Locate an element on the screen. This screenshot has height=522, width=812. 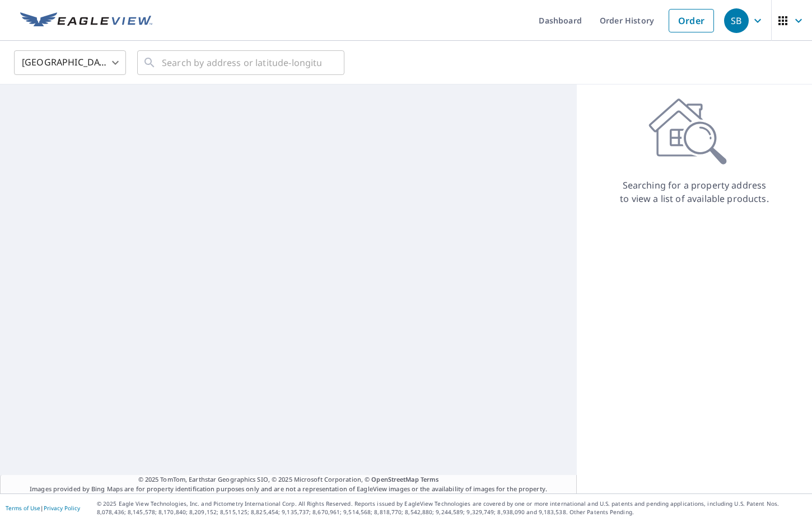
input: Search by address or latitude-longitude is located at coordinates (241, 63).